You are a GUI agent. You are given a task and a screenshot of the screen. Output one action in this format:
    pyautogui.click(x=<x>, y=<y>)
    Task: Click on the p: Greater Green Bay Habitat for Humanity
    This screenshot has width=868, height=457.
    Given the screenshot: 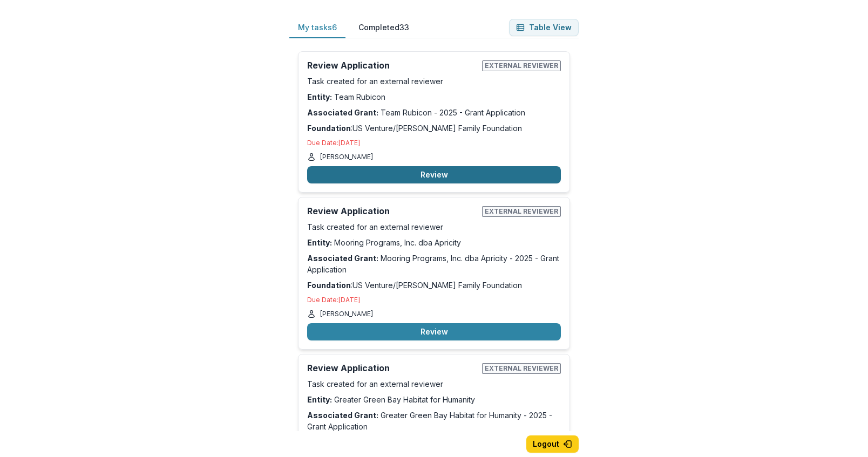 What is the action you would take?
    pyautogui.click(x=434, y=399)
    